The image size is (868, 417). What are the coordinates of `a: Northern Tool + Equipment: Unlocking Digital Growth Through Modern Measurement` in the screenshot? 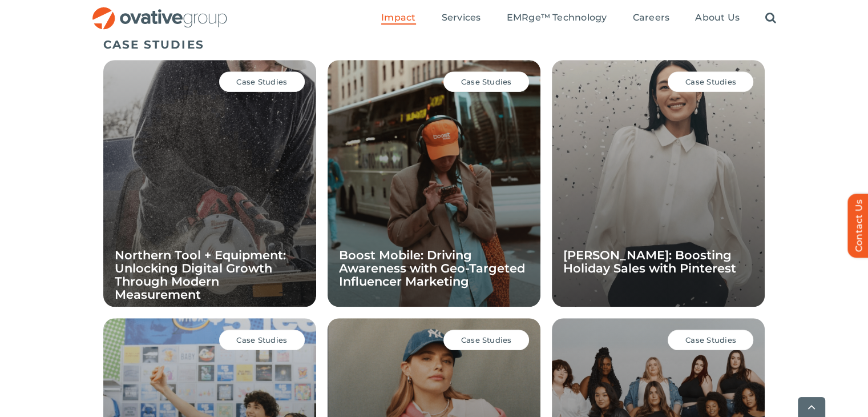 It's located at (200, 275).